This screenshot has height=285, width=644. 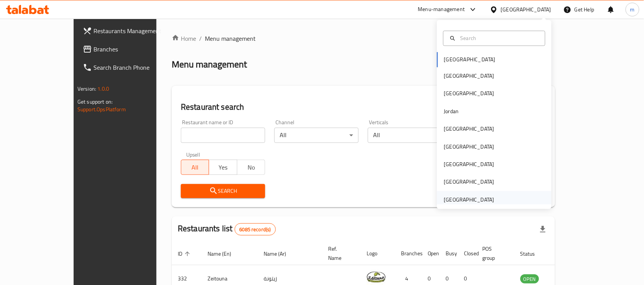 What do you see at coordinates (101, 109) in the screenshot?
I see `a: Support.OpsPlatform` at bounding box center [101, 109].